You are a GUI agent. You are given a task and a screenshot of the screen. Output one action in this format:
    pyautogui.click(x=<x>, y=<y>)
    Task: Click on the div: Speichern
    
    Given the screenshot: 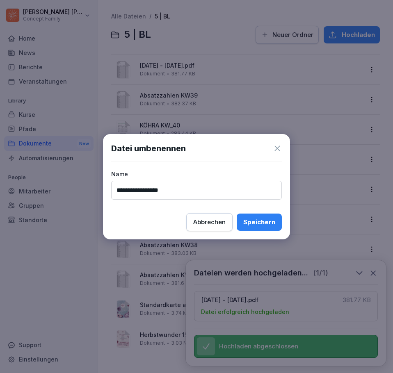 What is the action you would take?
    pyautogui.click(x=259, y=222)
    